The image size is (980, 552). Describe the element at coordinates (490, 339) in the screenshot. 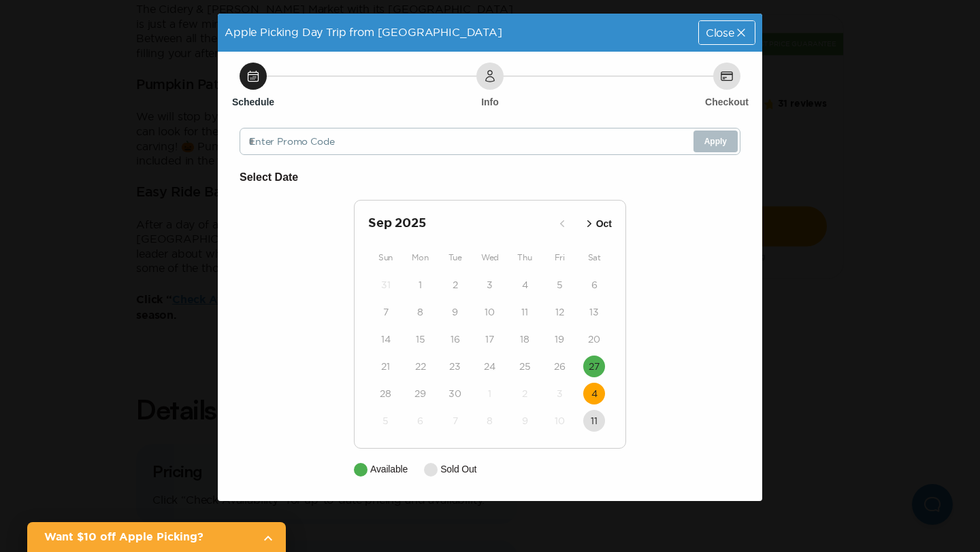

I see `button: 17` at that location.